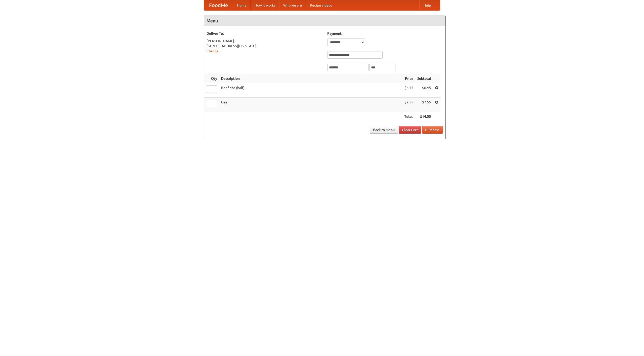 The width and height of the screenshot is (644, 356). Describe the element at coordinates (424, 116) in the screenshot. I see `th: $14.00` at that location.